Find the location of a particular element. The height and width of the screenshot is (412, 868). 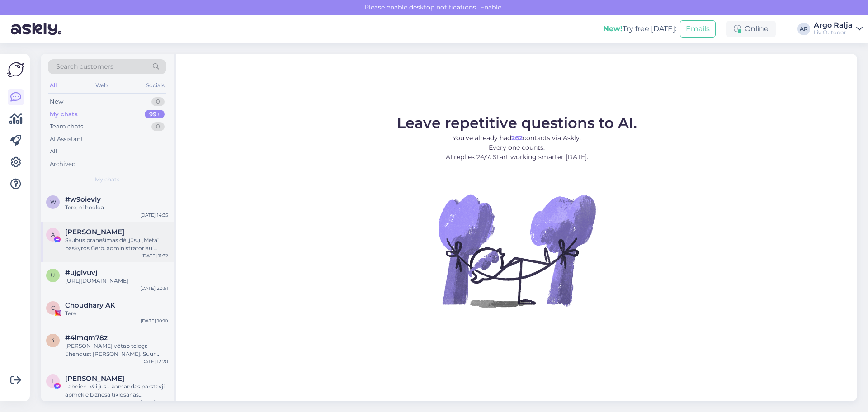

div: Online is located at coordinates (750, 29).